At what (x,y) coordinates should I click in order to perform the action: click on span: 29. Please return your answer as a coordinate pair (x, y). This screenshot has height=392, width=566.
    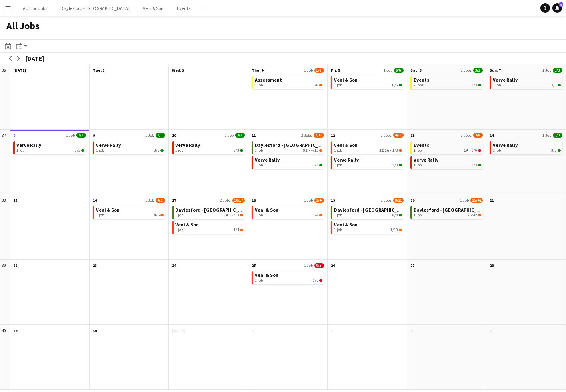
    Looking at the image, I should click on (15, 330).